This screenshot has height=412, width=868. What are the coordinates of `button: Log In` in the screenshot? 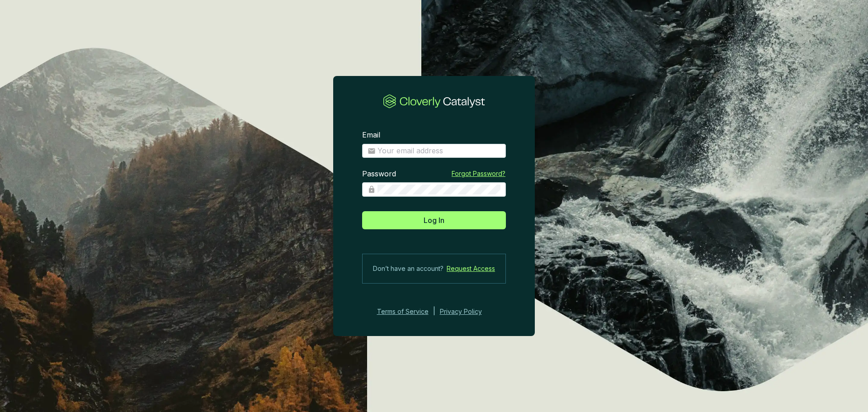 It's located at (434, 220).